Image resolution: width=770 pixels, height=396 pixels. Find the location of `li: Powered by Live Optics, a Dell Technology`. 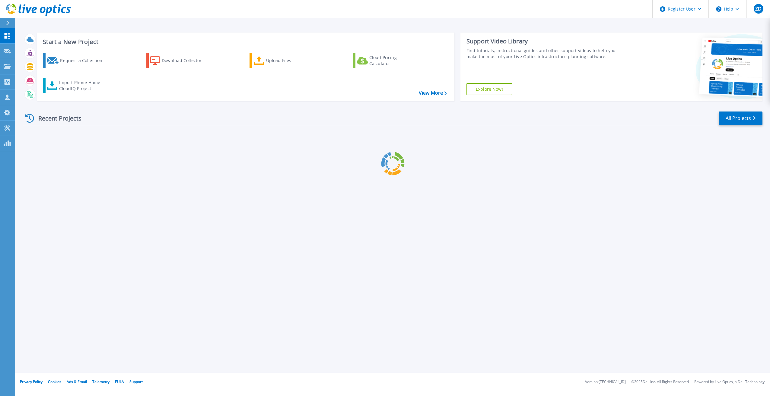

li: Powered by Live Optics, a Dell Technology is located at coordinates (729, 382).